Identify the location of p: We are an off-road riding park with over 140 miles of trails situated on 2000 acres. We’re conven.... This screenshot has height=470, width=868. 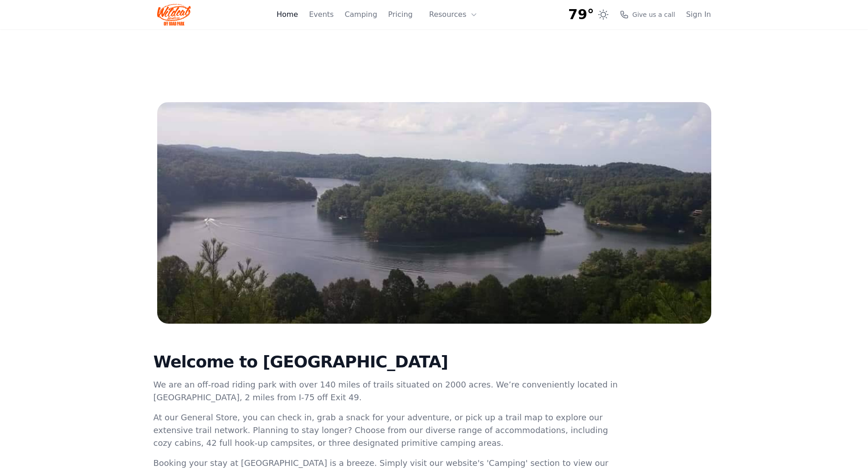
(387, 391).